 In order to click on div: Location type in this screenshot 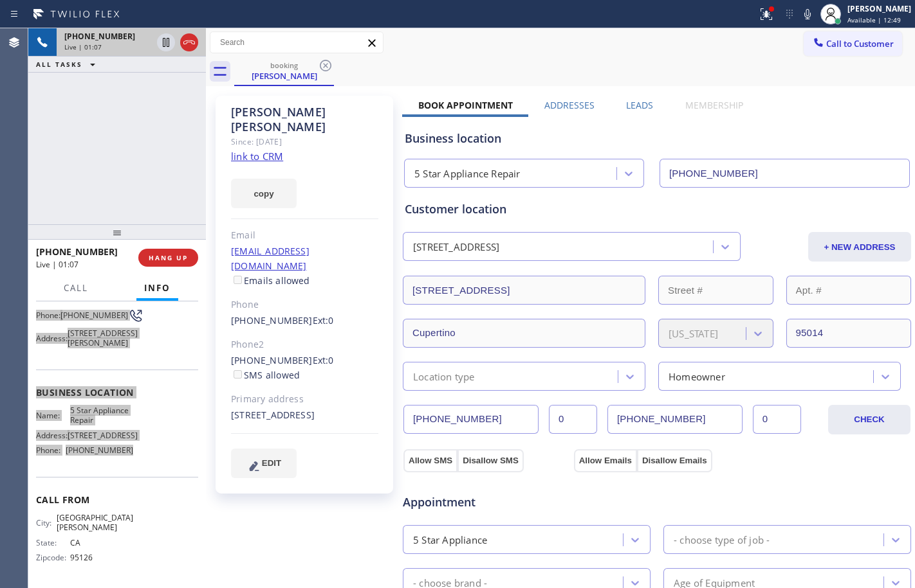, I will do `click(444, 376)`.